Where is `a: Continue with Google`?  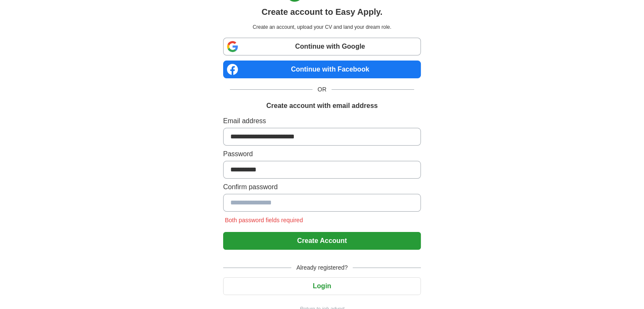
a: Continue with Google is located at coordinates (322, 46).